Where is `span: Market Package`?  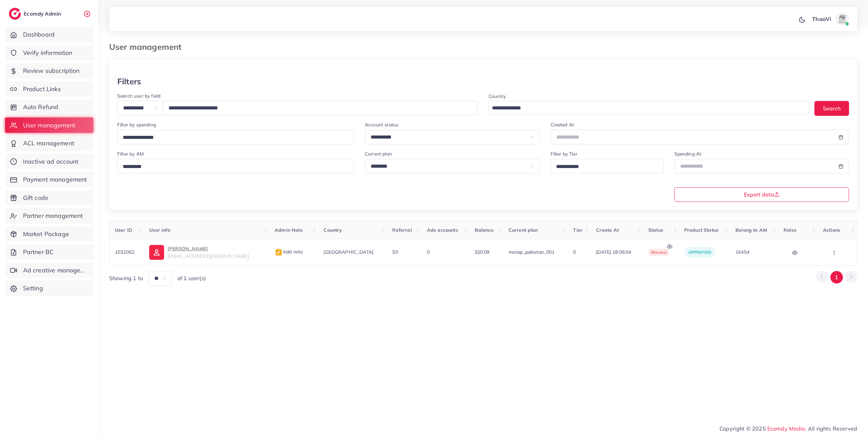 span: Market Package is located at coordinates (46, 234).